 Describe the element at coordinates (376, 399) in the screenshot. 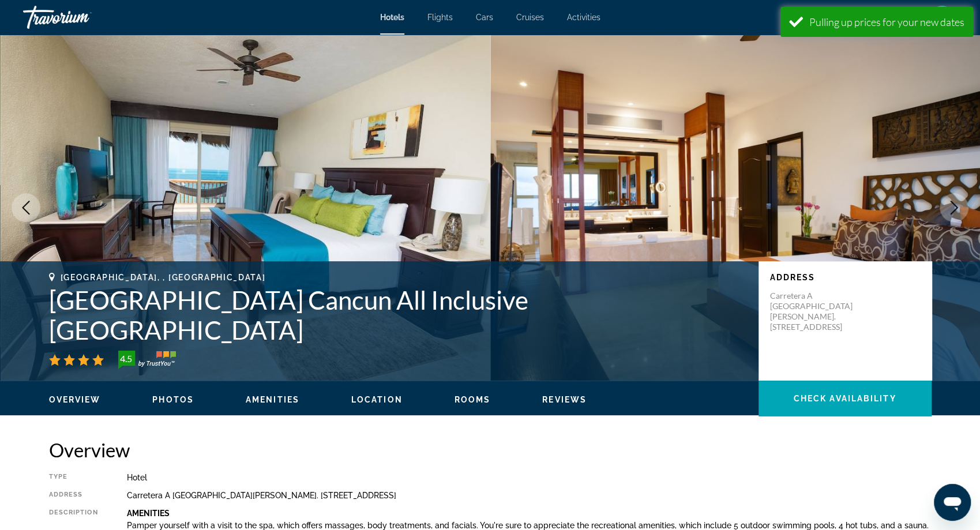

I see `span: Location` at that location.